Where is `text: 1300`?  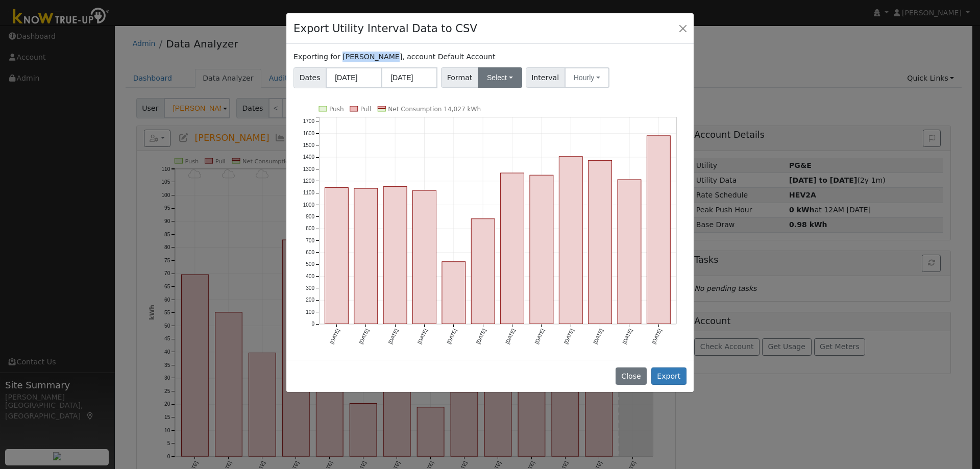 text: 1300 is located at coordinates (309, 168).